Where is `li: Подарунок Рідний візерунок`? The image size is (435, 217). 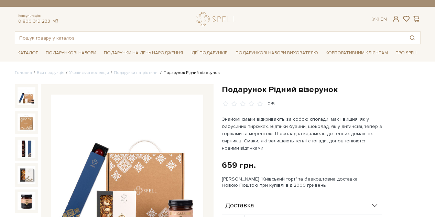
li: Подарунок Рідний візерунок is located at coordinates (189, 73).